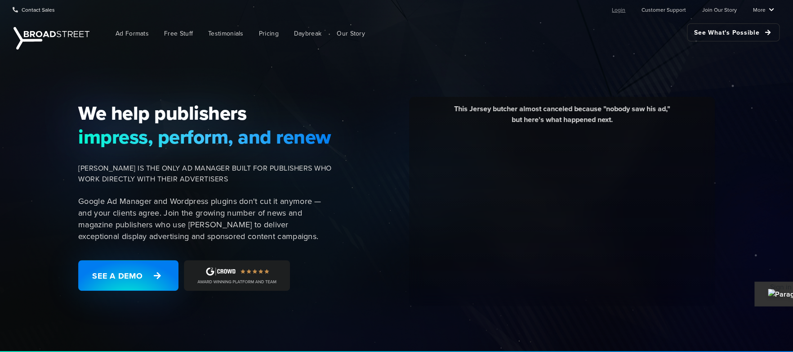 Image resolution: width=793 pixels, height=352 pixels. What do you see at coordinates (308, 33) in the screenshot?
I see `span: Daybreak` at bounding box center [308, 33].